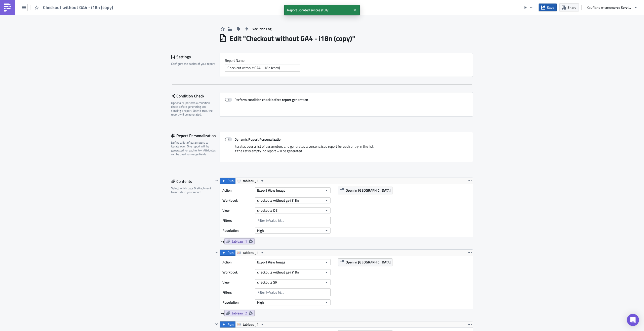 This screenshot has width=644, height=331. Describe the element at coordinates (610, 7) in the screenshot. I see `span: Kaufland e-commerce Services GmbH & Co. KG` at that location.